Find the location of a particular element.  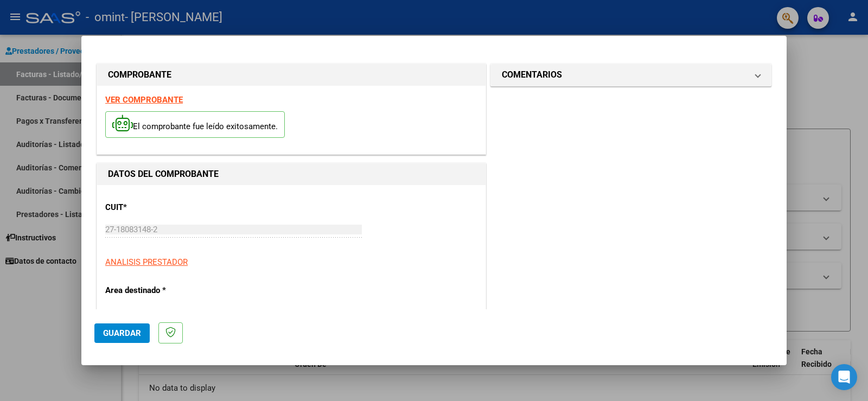

mat-expansion-panel-header: COMENTARIOS is located at coordinates (631, 75).